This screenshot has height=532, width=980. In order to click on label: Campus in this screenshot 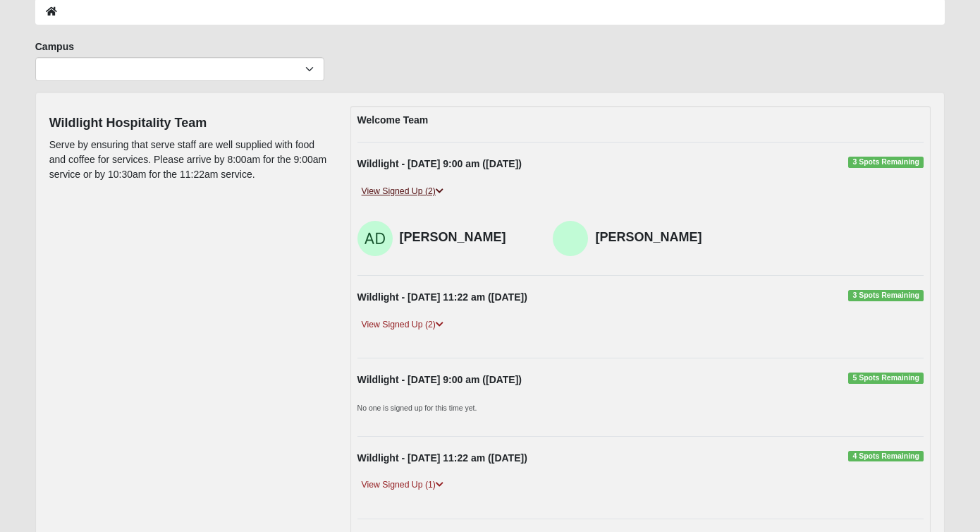, I will do `click(54, 46)`.